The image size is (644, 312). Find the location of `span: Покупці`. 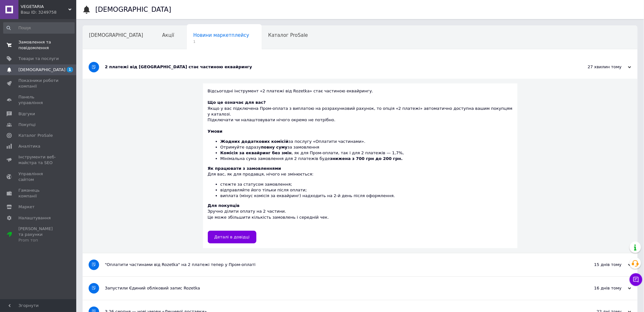

span: Покупці is located at coordinates (27, 125).